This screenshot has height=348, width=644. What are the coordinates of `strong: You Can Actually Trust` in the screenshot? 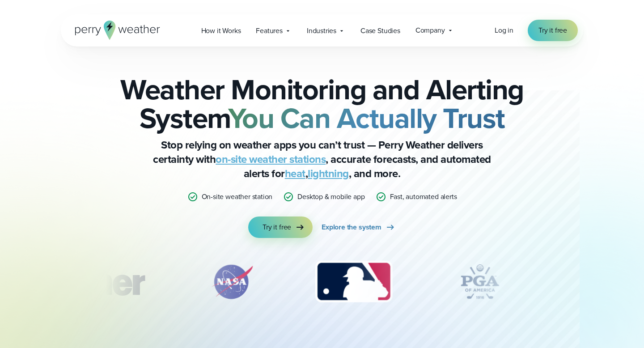 It's located at (366, 118).